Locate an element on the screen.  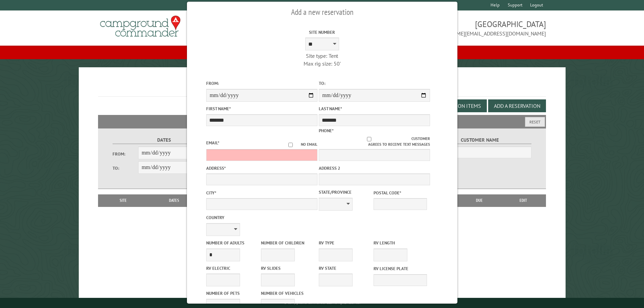
div: Max rig size: 50' is located at coordinates (322, 64).